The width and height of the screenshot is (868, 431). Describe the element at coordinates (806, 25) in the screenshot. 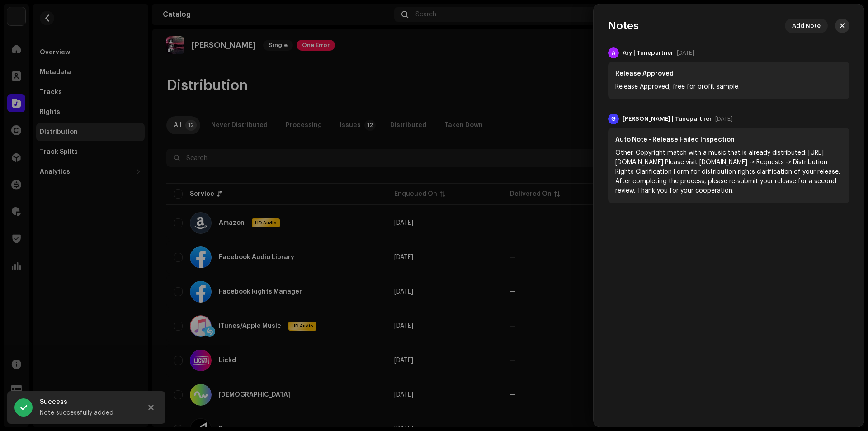

I see `span: Add Note` at that location.